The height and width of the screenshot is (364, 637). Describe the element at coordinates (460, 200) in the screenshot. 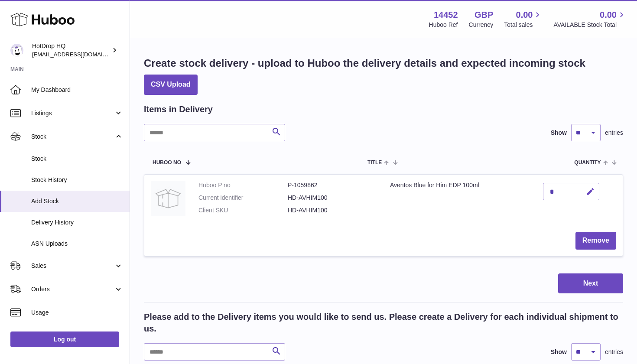

I see `td: Aventos Blue for Him EDP 100ml` at that location.